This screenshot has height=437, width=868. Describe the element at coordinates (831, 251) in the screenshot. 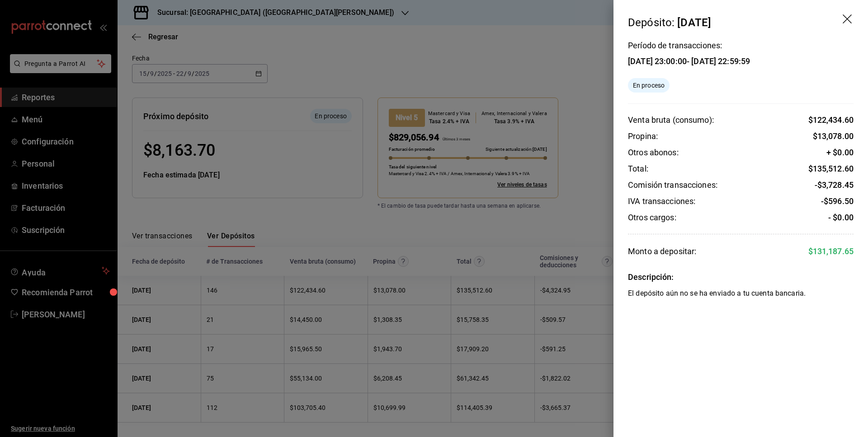

I see `span: $ 131,187.65` at that location.